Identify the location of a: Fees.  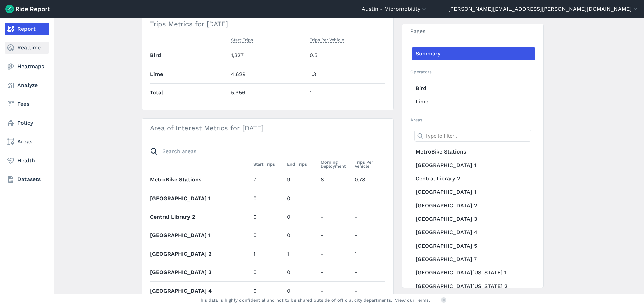
(27, 104).